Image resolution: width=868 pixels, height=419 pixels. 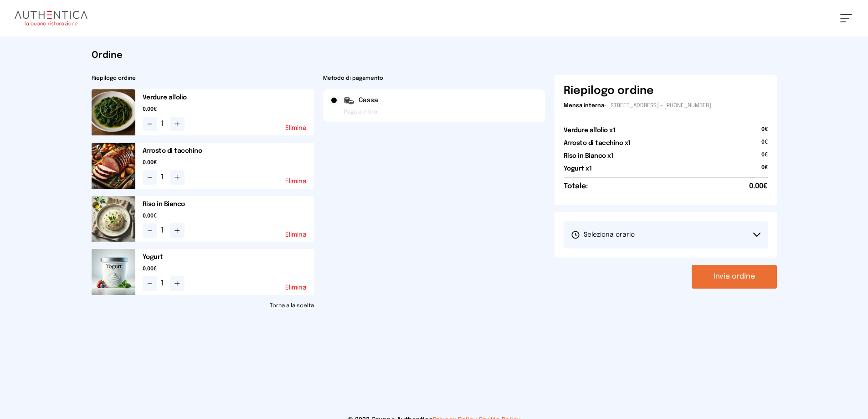 I want to click on h2: Metodo di pagamento, so click(x=434, y=79).